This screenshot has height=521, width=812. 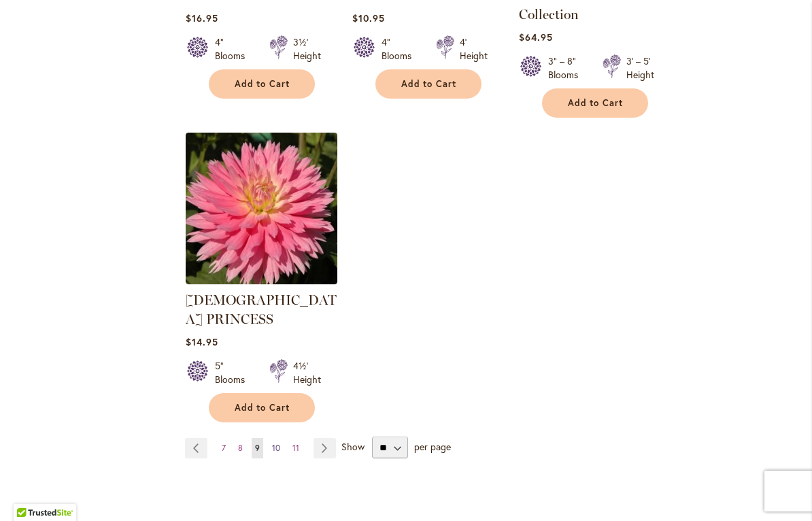 I want to click on span: 8, so click(x=240, y=447).